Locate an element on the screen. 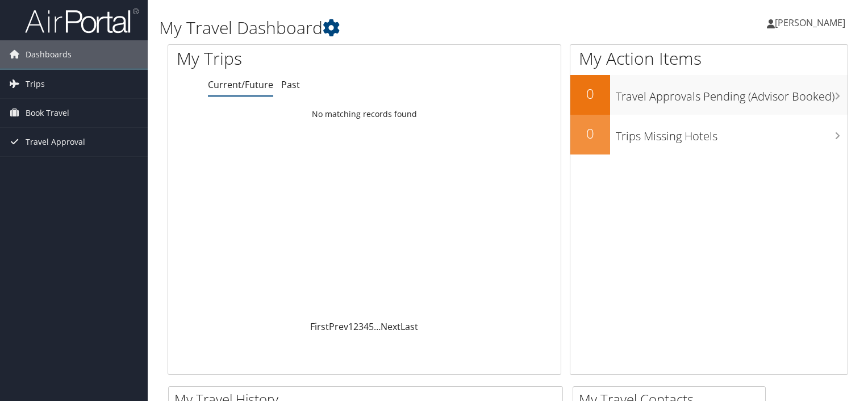  a: Prev is located at coordinates (339, 327).